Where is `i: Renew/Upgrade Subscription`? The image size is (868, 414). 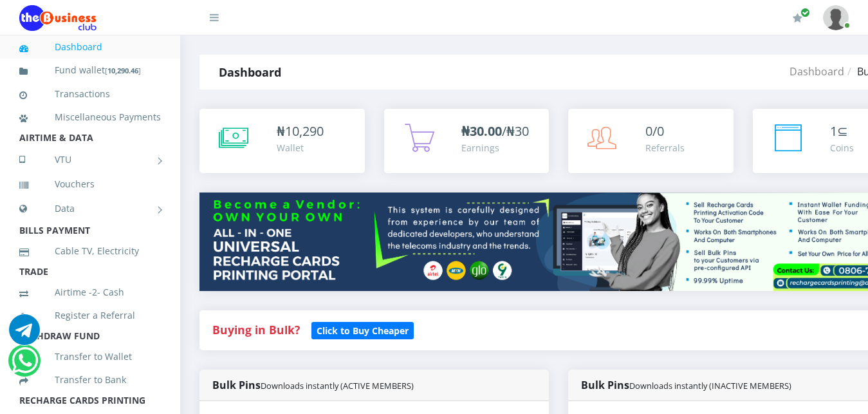 i: Renew/Upgrade Subscription is located at coordinates (797, 18).